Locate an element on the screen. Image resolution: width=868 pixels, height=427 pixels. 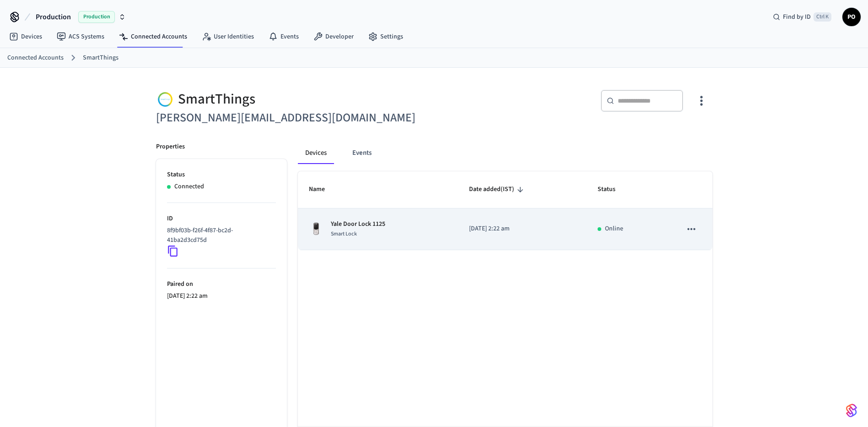
p: ID is located at coordinates (222, 218).